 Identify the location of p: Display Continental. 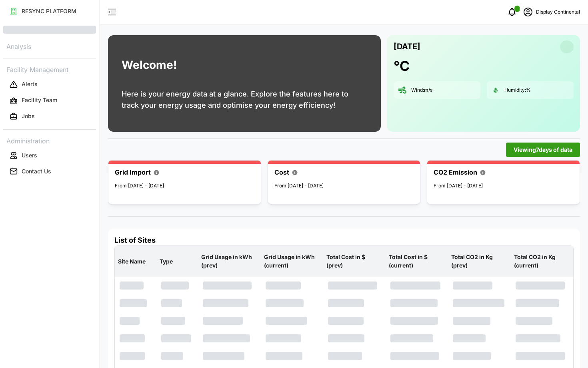
(558, 12).